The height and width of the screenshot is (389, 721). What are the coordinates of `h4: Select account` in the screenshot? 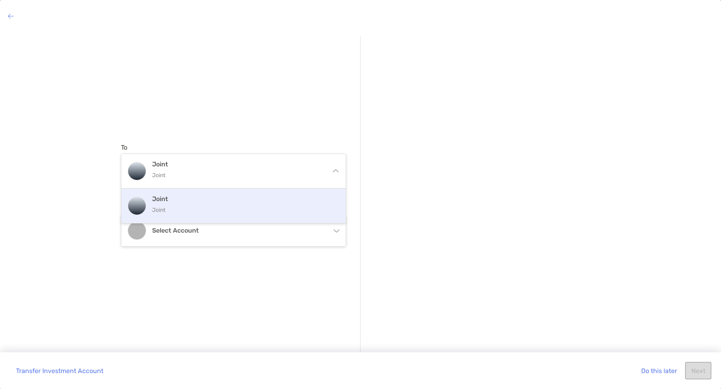 It's located at (238, 230).